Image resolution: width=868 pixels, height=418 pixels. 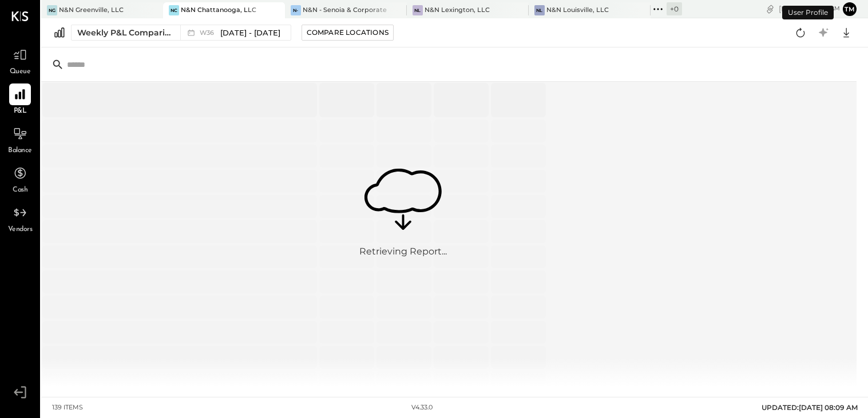 What do you see at coordinates (174, 10) in the screenshot?
I see `div: NC` at bounding box center [174, 10].